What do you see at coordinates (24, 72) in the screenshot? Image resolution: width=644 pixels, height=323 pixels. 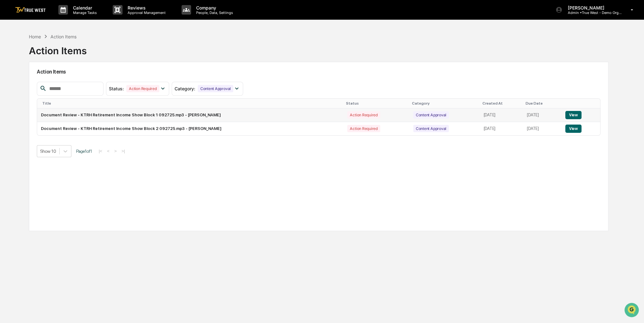 I see `div: Past conversations` at bounding box center [24, 72].